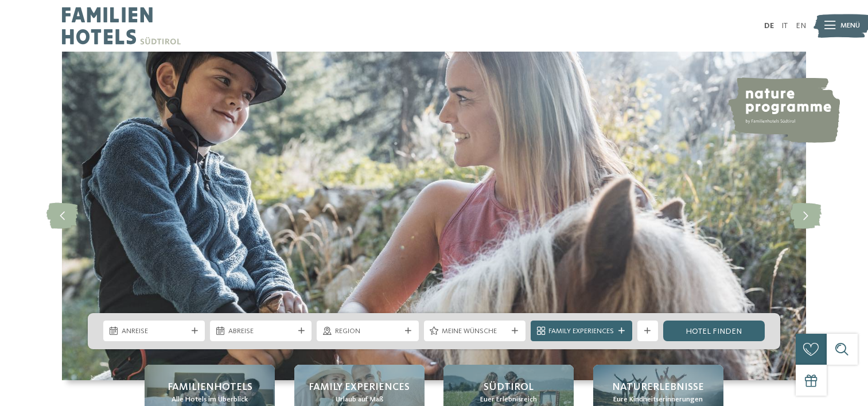 This screenshot has height=406, width=868. Describe the element at coordinates (801, 26) in the screenshot. I see `a: EN` at that location.